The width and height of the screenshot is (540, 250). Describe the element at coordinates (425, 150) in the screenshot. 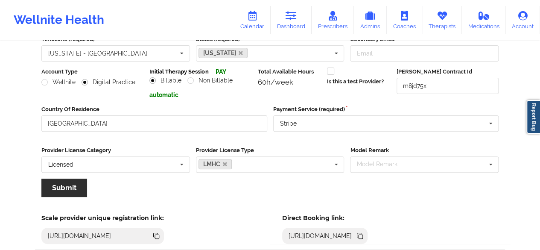

I see `label: Model Remark` at that location.